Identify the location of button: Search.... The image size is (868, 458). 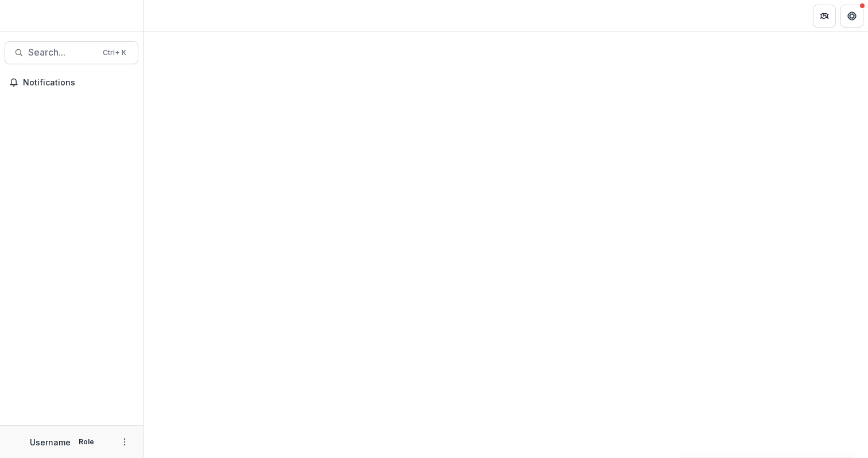
(71, 53).